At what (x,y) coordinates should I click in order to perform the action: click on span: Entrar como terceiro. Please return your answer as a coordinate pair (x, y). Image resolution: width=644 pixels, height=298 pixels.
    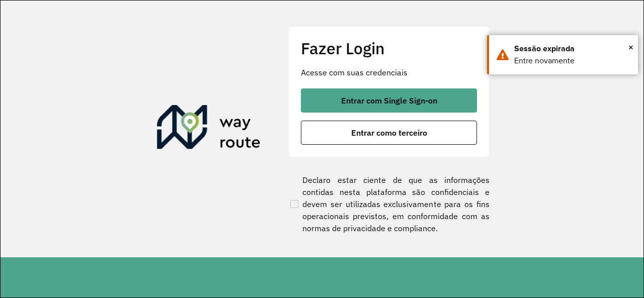
    Looking at the image, I should click on (389, 133).